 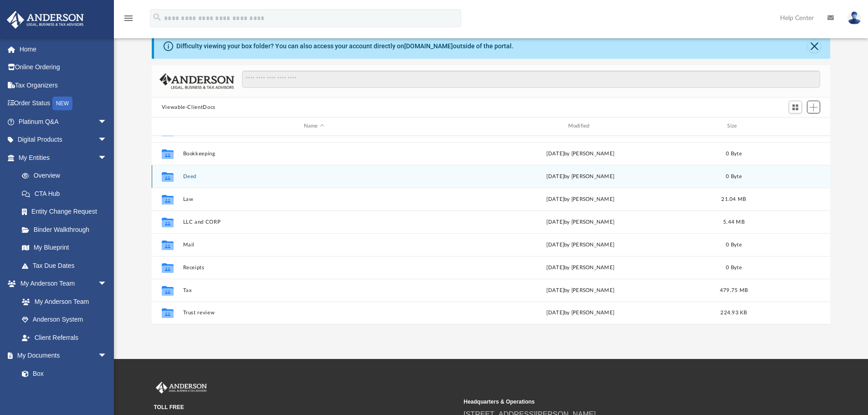 I want to click on a: Online Ordering, so click(x=63, y=68).